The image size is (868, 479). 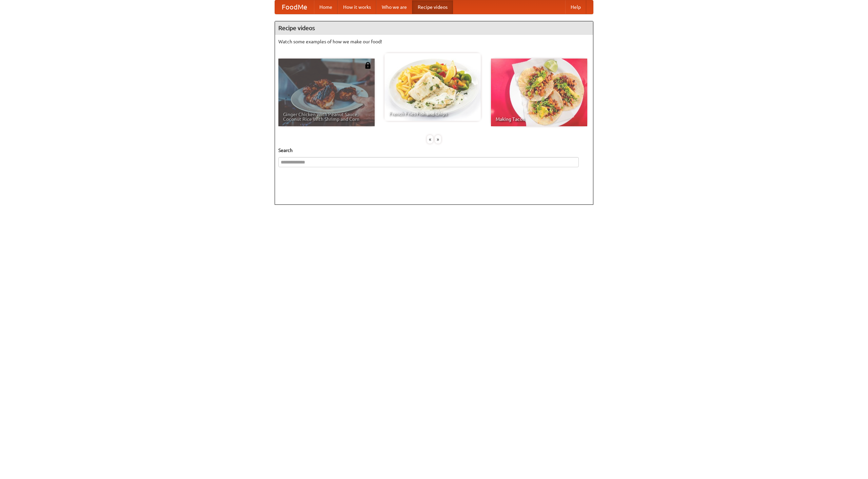 I want to click on a: Recipe videos, so click(x=433, y=7).